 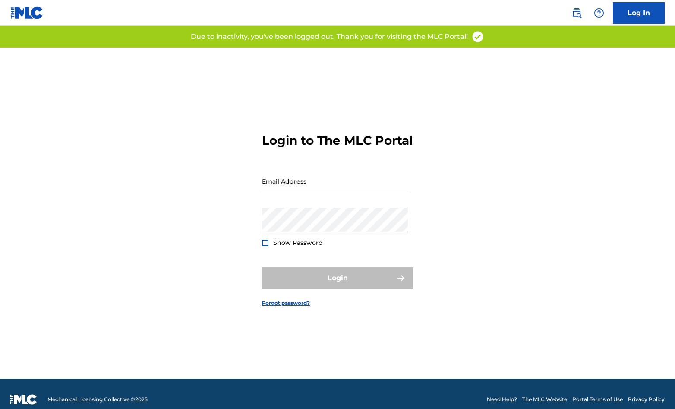 What do you see at coordinates (502, 399) in the screenshot?
I see `a: Need Help?` at bounding box center [502, 399].